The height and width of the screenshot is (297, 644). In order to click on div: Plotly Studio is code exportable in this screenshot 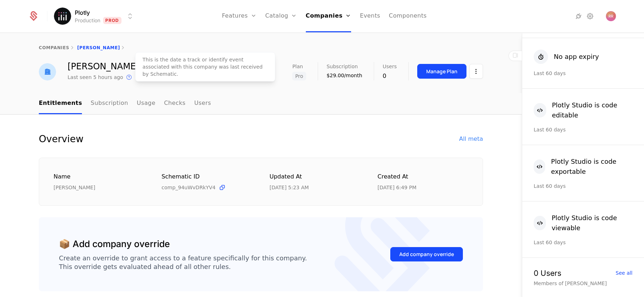, I will do `click(592, 167)`.